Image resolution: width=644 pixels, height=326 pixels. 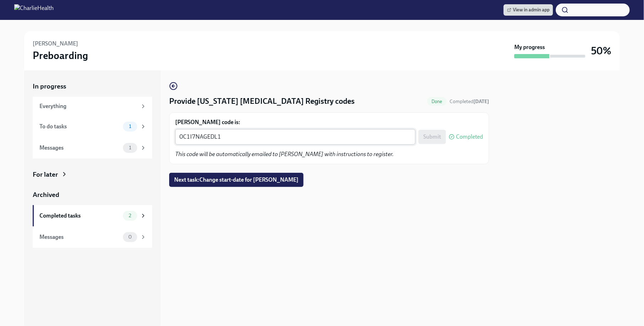 What do you see at coordinates (93, 195) in the screenshot?
I see `div: Archived` at bounding box center [93, 195].